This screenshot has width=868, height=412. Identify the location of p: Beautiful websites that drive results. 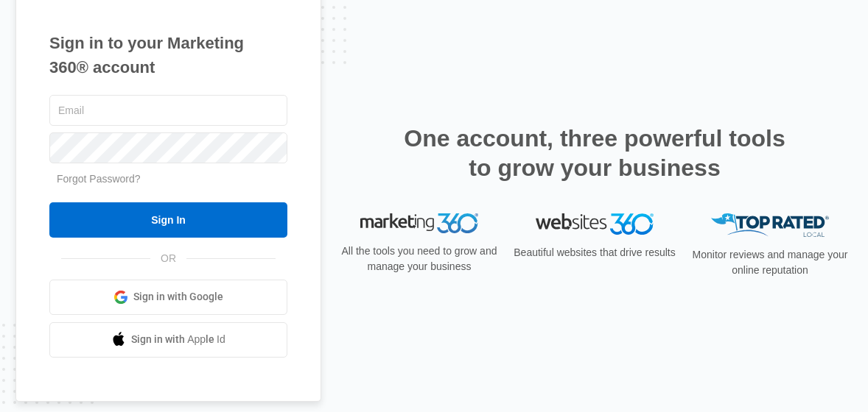
(595, 253).